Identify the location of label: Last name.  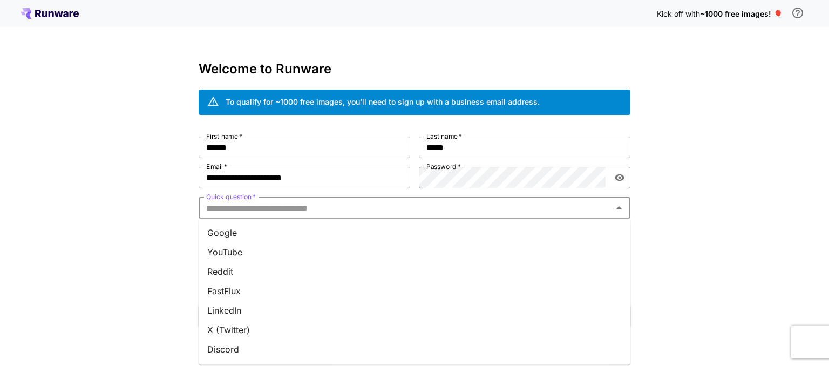
(444, 136).